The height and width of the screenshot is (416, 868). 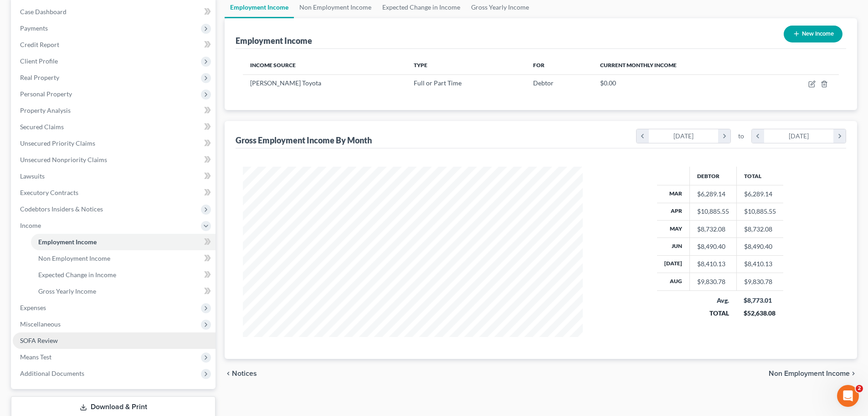 I want to click on span: Case Dashboard, so click(x=43, y=11).